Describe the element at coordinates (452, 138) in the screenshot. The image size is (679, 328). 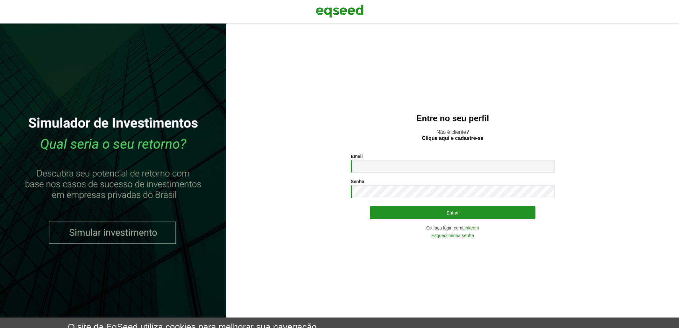
I see `a: Clique aqui e cadastre-se` at that location.